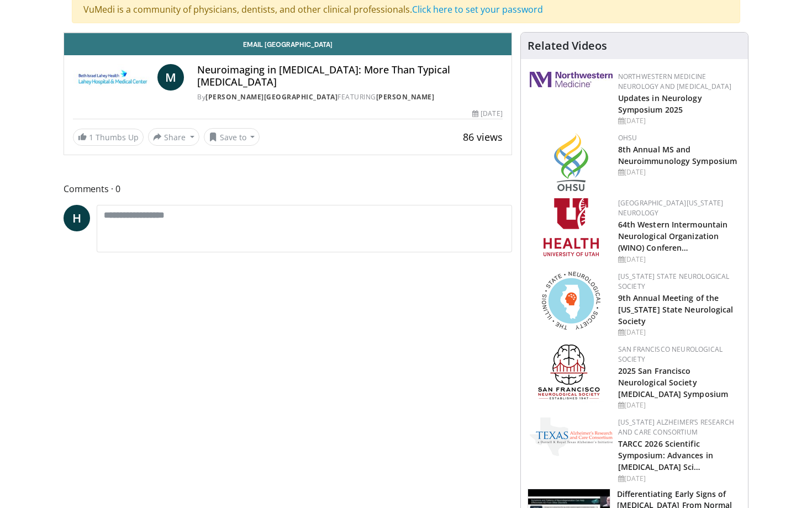 The width and height of the screenshot is (812, 508). Describe the element at coordinates (670, 354) in the screenshot. I see `a: San Francisco Neurological Society` at that location.